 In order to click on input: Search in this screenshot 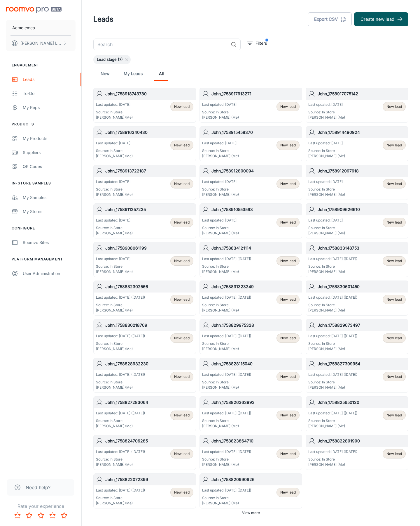, I will do `click(161, 44)`.